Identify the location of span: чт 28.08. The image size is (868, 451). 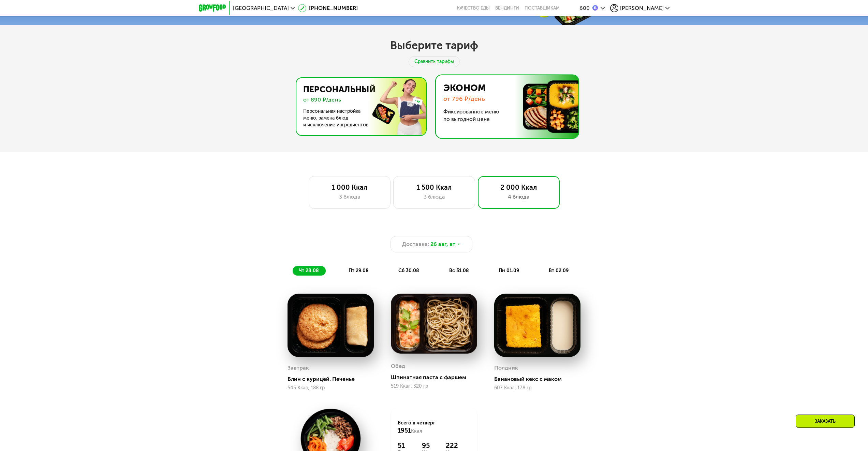
(308, 271).